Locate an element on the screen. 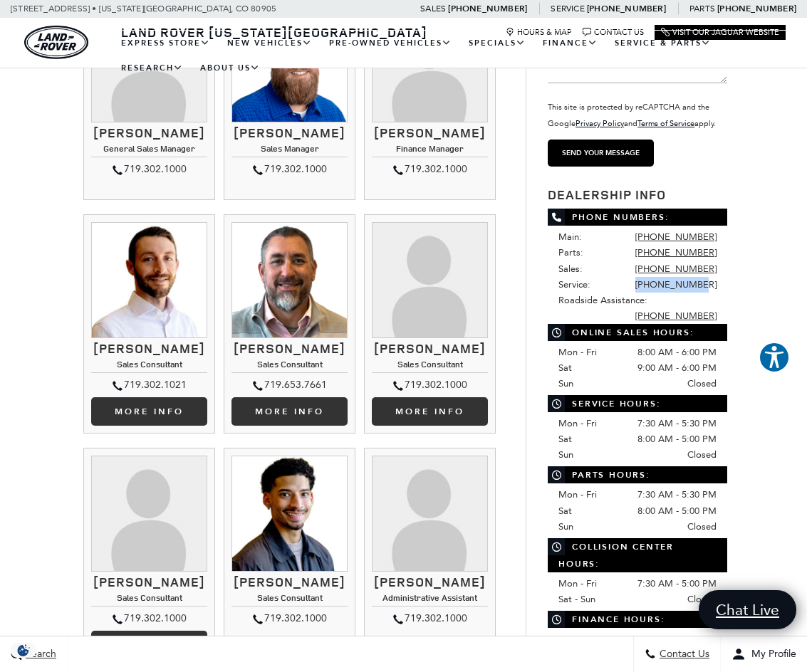 The image size is (807, 672). span: Online Sales Hours: is located at coordinates (637, 332).